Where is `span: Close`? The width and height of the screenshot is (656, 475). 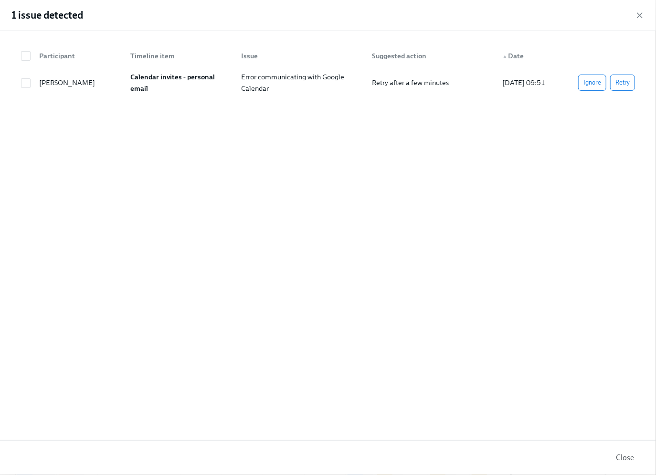 span: Close is located at coordinates (625, 457).